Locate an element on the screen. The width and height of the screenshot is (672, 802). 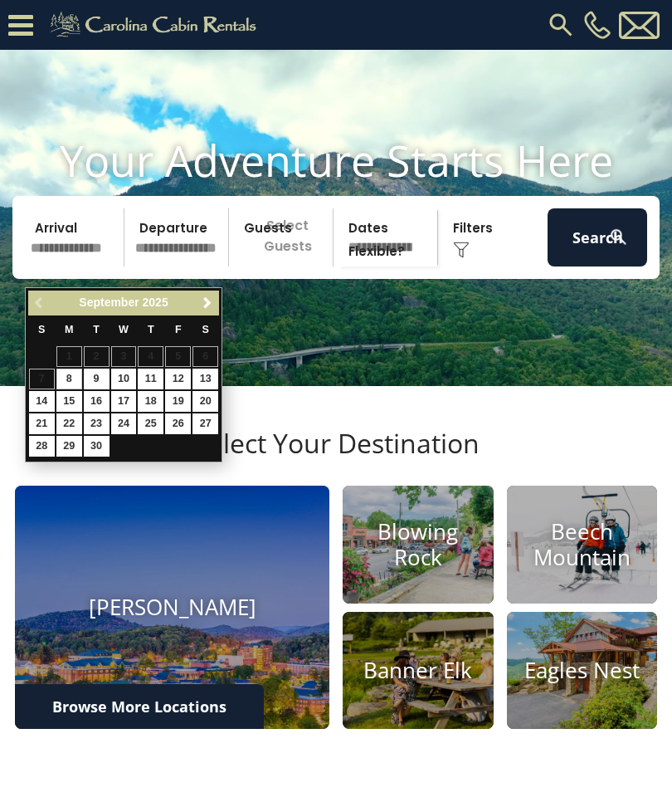
a: Blowing Rock is located at coordinates (418, 545).